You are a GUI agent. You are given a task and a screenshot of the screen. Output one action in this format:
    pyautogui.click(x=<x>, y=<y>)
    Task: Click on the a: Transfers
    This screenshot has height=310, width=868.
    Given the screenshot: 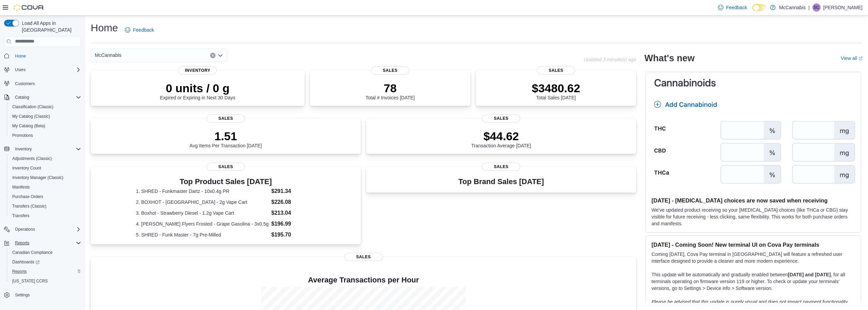 What is the action you would take?
    pyautogui.click(x=21, y=216)
    